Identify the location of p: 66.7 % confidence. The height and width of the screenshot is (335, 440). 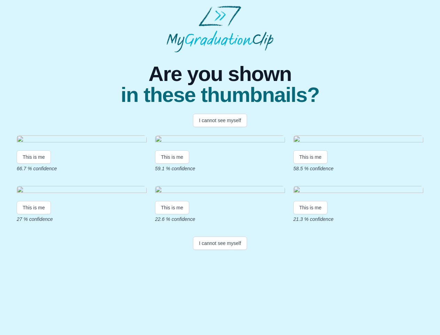
(82, 168).